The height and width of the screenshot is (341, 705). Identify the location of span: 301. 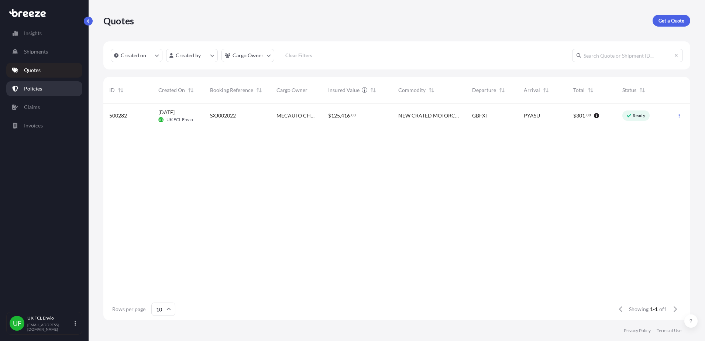
(581, 116).